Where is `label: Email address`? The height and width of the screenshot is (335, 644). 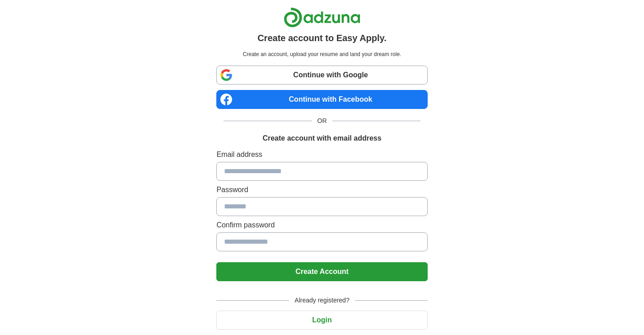 label: Email address is located at coordinates (321, 154).